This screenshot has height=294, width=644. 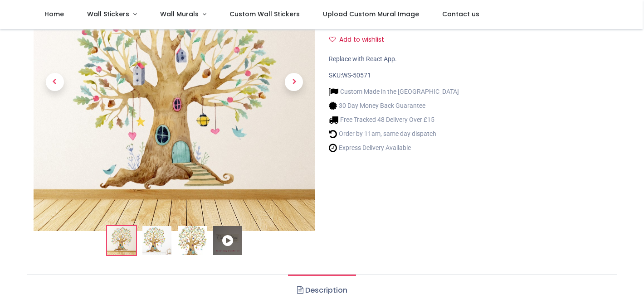 What do you see at coordinates (179, 14) in the screenshot?
I see `span: Wall Murals` at bounding box center [179, 14].